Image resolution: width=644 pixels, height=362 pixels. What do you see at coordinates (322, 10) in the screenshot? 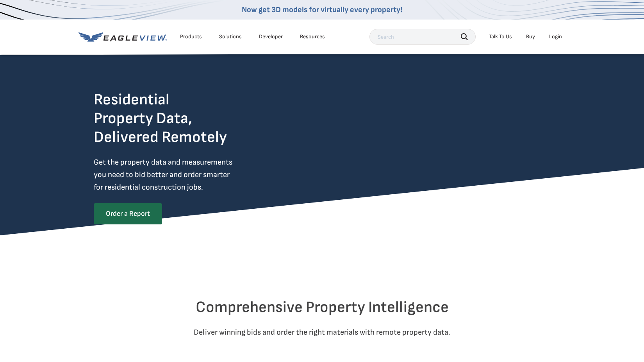
I see `a: Now get 3D models for virtually every property!` at bounding box center [322, 10].